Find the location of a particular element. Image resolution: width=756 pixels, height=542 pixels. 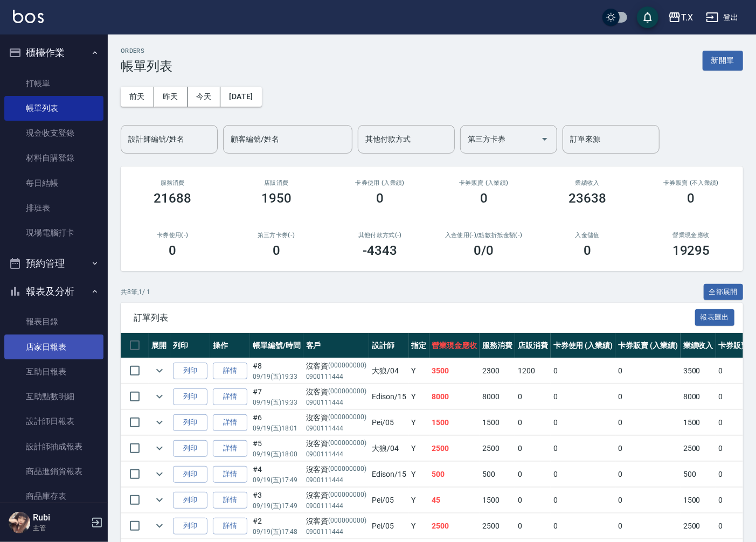

h2: 其他付款方式(-) is located at coordinates (379, 235).